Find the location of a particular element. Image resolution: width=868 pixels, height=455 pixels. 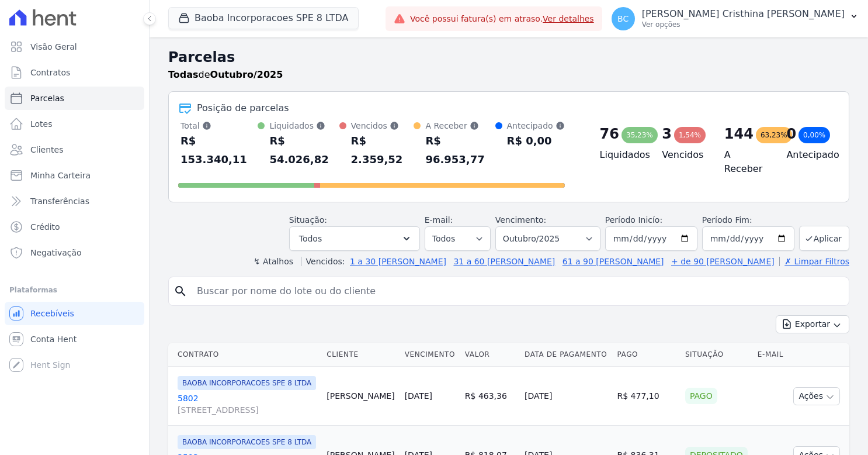

span: Crédito is located at coordinates (45, 227).